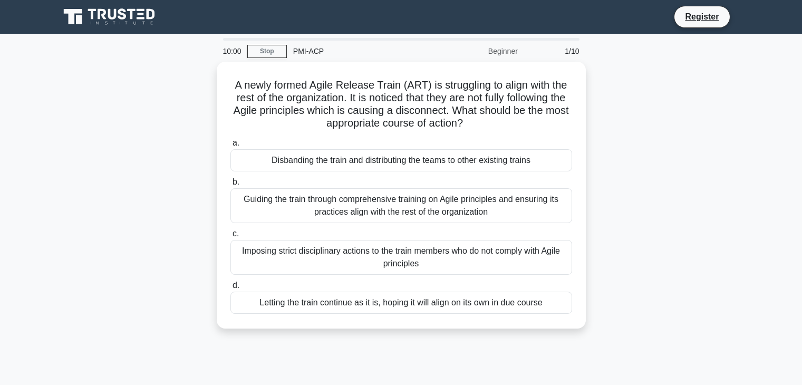 This screenshot has width=802, height=385. Describe the element at coordinates (401, 257) in the screenshot. I see `div: Imposing strict disciplinary actions to the train members who do not comply with Agile principles` at that location.